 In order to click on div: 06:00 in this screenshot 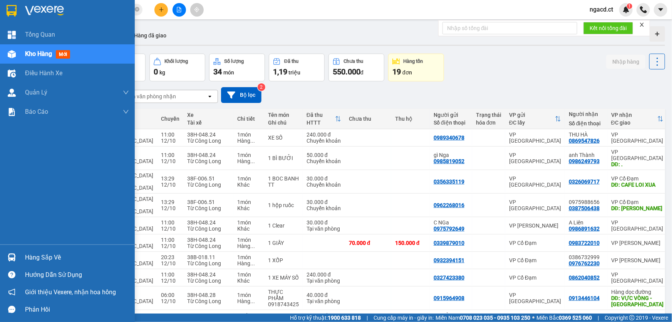, I will do `click(170, 295)`.